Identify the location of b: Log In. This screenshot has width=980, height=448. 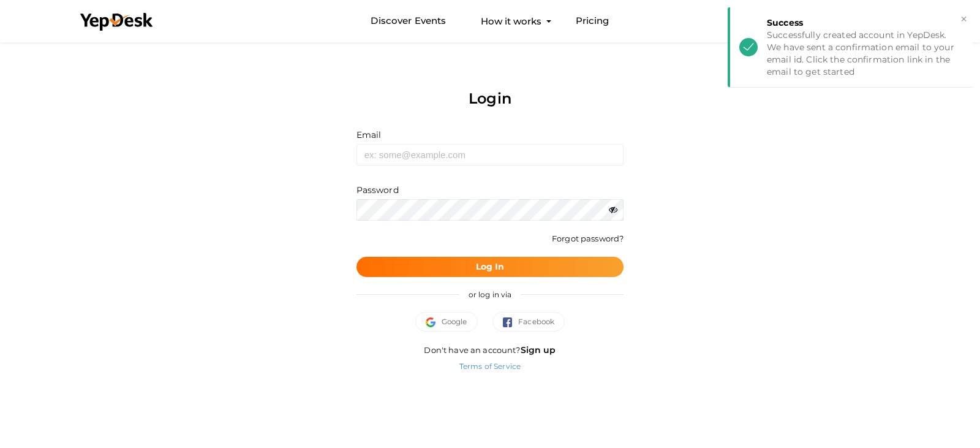
(490, 267).